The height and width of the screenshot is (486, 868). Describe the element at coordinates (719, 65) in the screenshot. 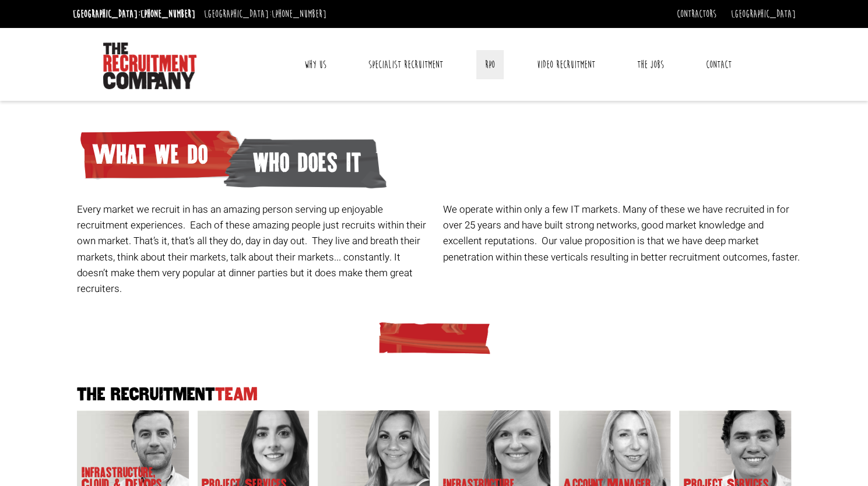

I see `a: Contact` at that location.